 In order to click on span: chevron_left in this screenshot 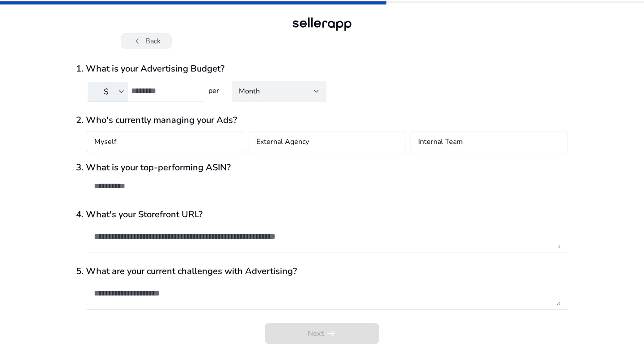, I will do `click(137, 41)`.